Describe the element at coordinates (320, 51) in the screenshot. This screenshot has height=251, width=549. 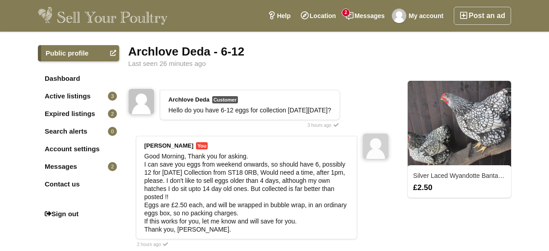
I see `div: Archlove Deda - 6-12` at that location.